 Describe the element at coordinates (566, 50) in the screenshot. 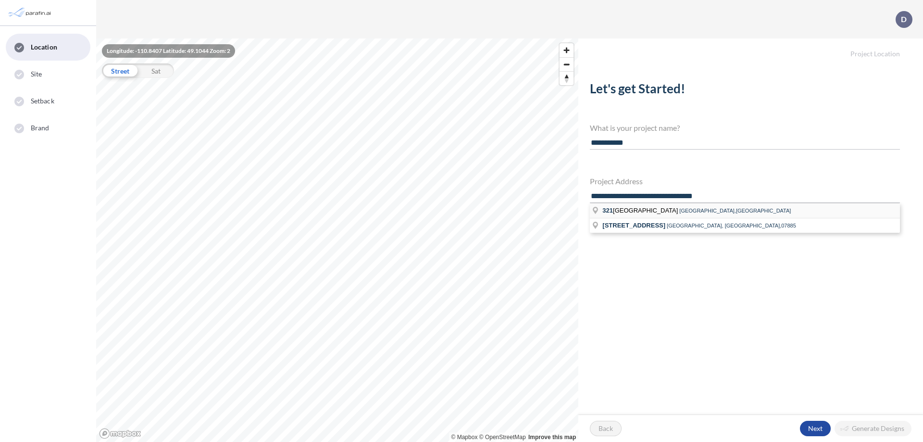

I see `button: Zoom in` at that location.